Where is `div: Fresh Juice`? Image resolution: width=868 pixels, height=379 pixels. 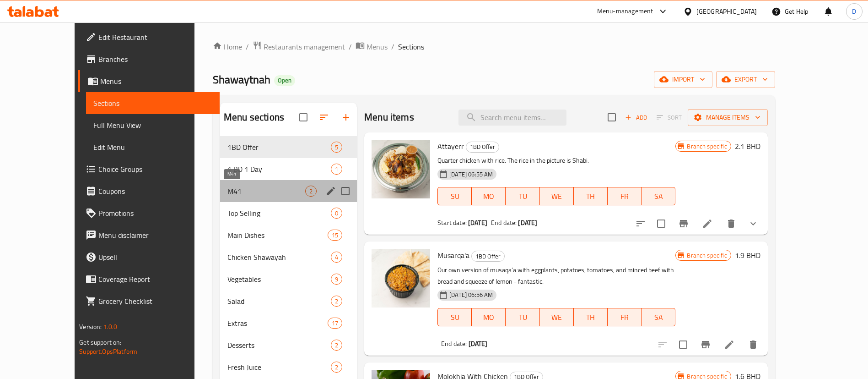 div: Fresh Juice is located at coordinates (279, 367).